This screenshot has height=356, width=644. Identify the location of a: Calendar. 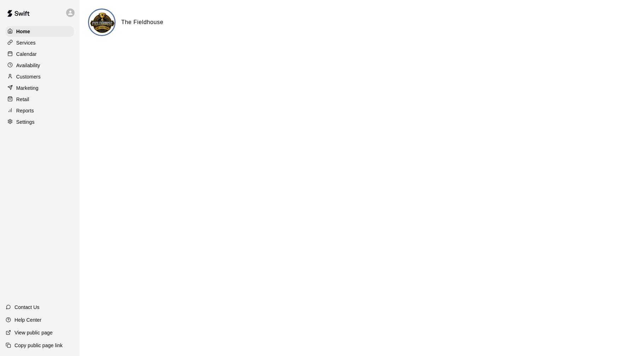
(40, 54).